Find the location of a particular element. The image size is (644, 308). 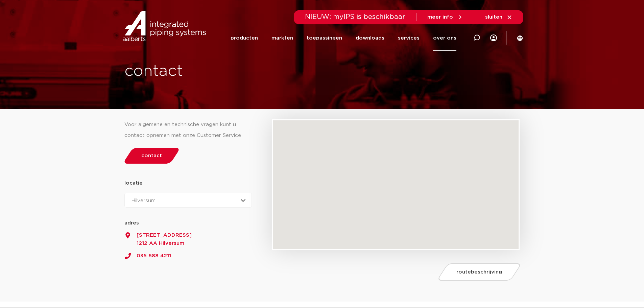

a: toepassingen is located at coordinates (324, 38).